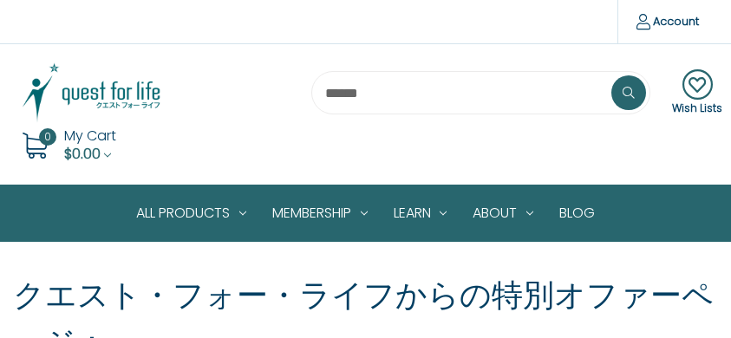 This screenshot has height=338, width=731. What do you see at coordinates (577, 213) in the screenshot?
I see `a: Blog` at bounding box center [577, 213].